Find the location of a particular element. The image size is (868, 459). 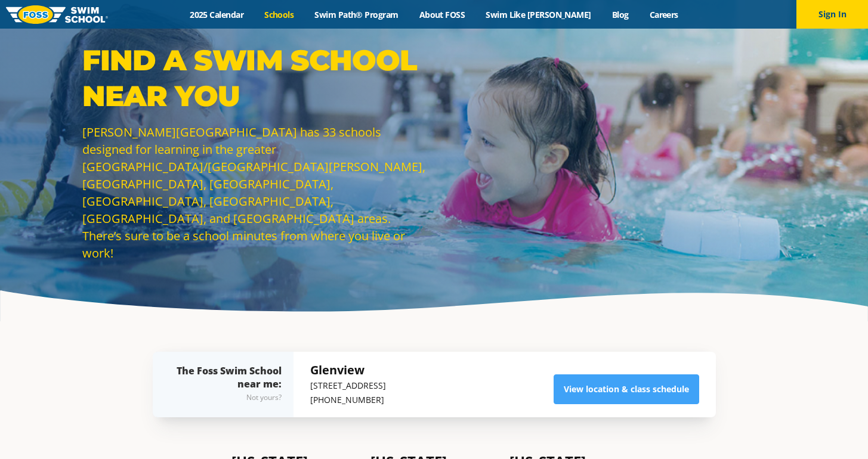

a: Blog is located at coordinates (620, 15).